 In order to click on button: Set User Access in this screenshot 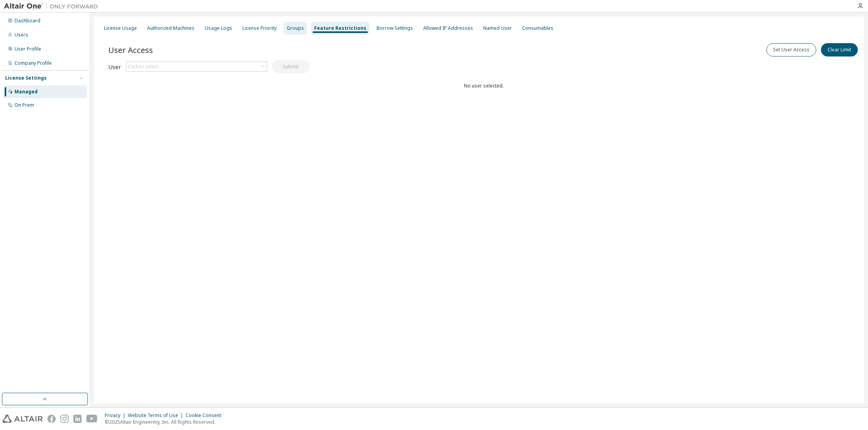, I will do `click(792, 50)`.